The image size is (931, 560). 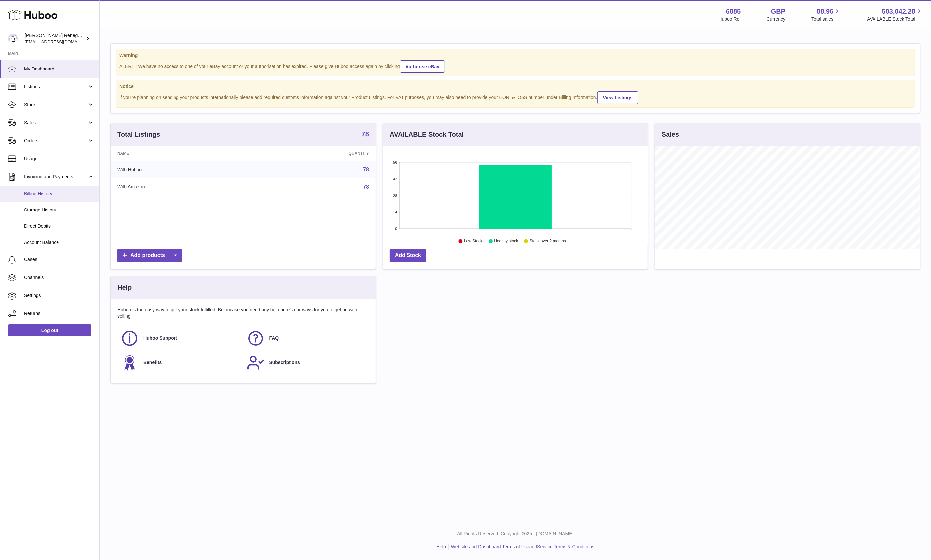 What do you see at coordinates (59, 277) in the screenshot?
I see `span: Channels` at bounding box center [59, 277].